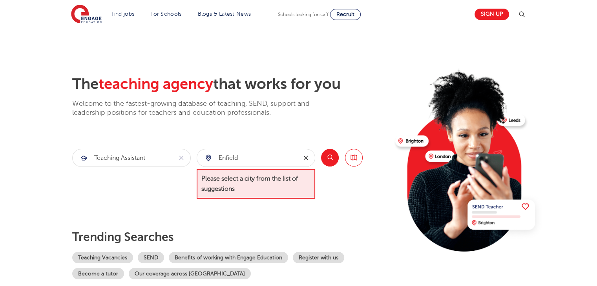  I want to click on img: Engage Education, so click(86, 15).